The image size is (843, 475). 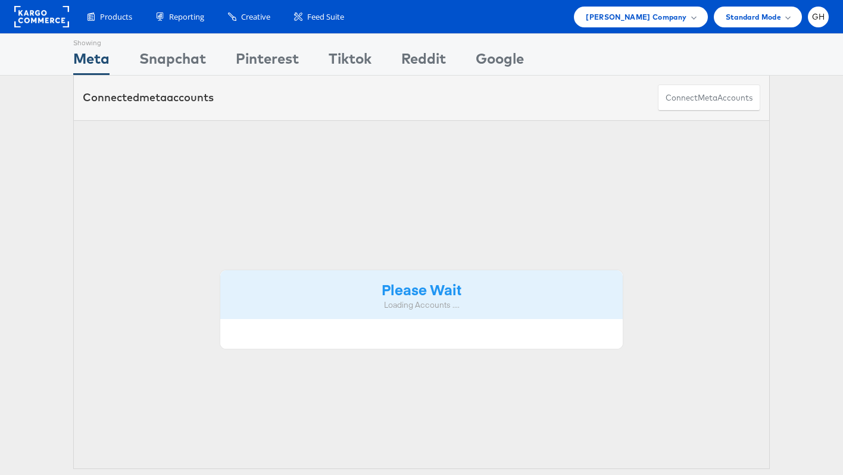 What do you see at coordinates (91, 61) in the screenshot?
I see `div: Meta` at bounding box center [91, 61].